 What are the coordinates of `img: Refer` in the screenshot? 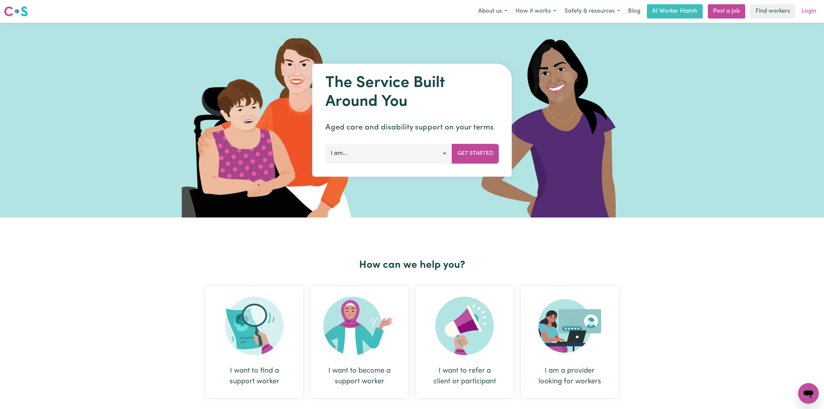 It's located at (465, 326).